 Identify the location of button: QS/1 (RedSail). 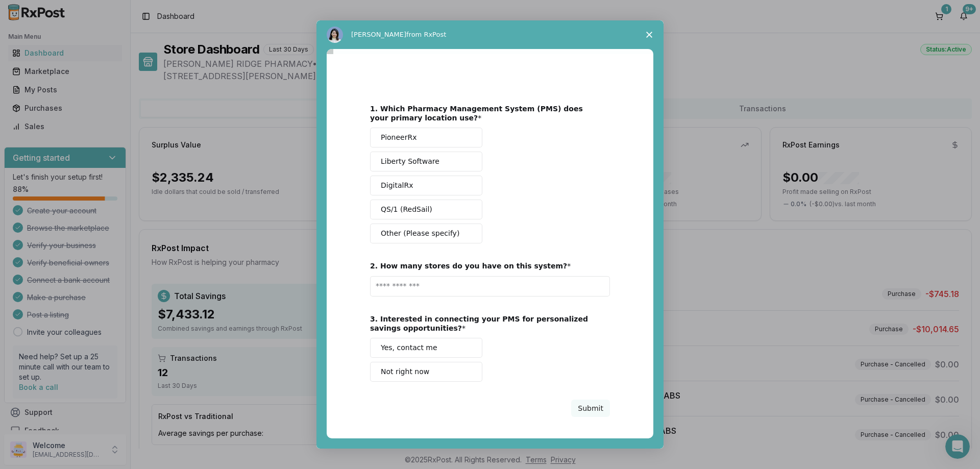
(426, 209).